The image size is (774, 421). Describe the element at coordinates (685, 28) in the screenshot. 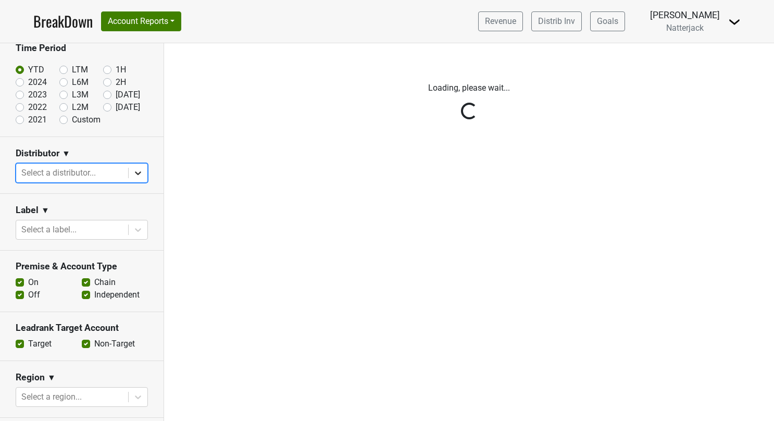

I see `span: Natterjack` at that location.